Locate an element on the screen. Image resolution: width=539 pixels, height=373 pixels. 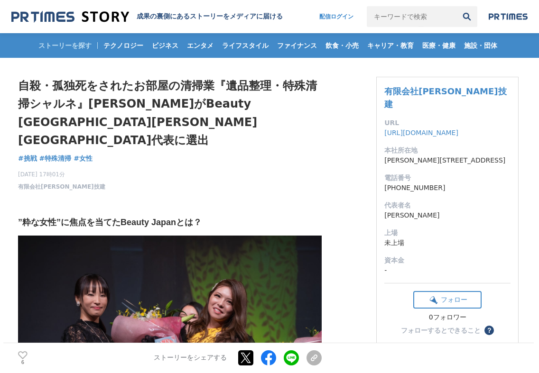
dt: 資本金 is located at coordinates (447, 260).